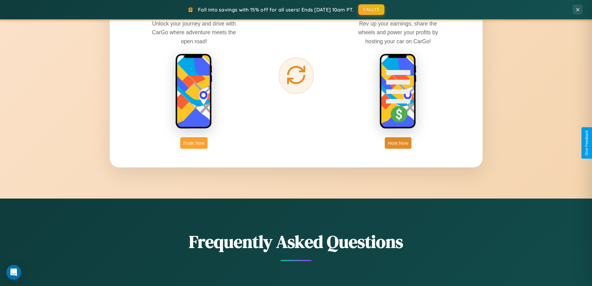  I want to click on img: host phone, so click(398, 91).